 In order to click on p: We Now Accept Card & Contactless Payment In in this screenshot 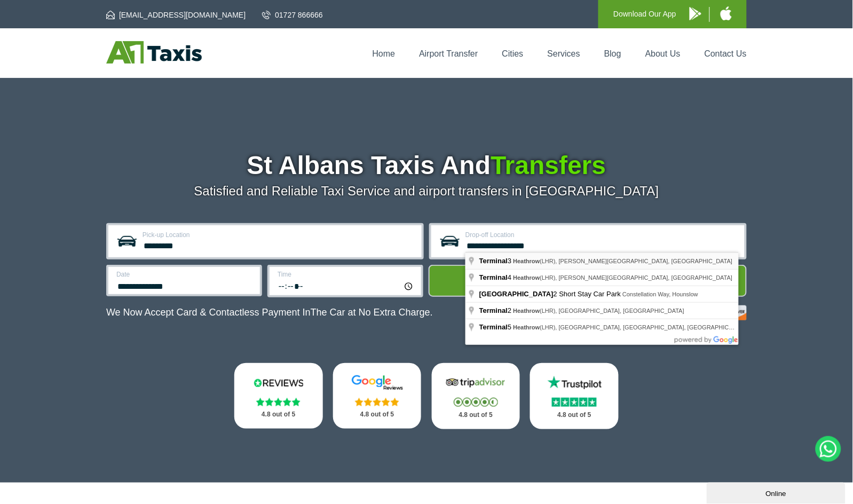, I will do `click(270, 312)`.